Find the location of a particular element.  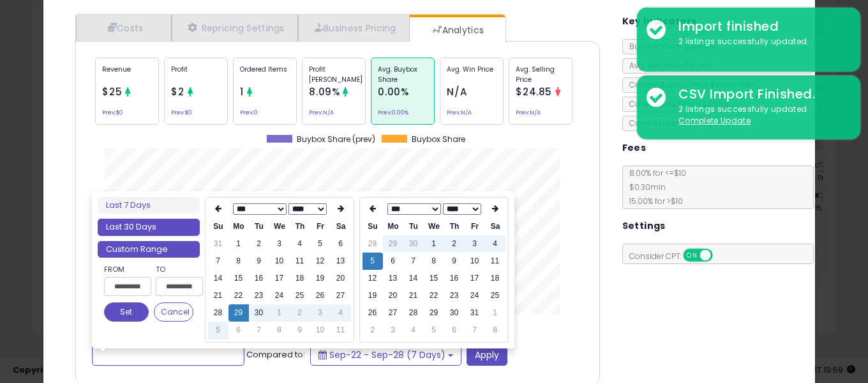

span: BuyBox Share 24h: N/A is located at coordinates (668, 46).